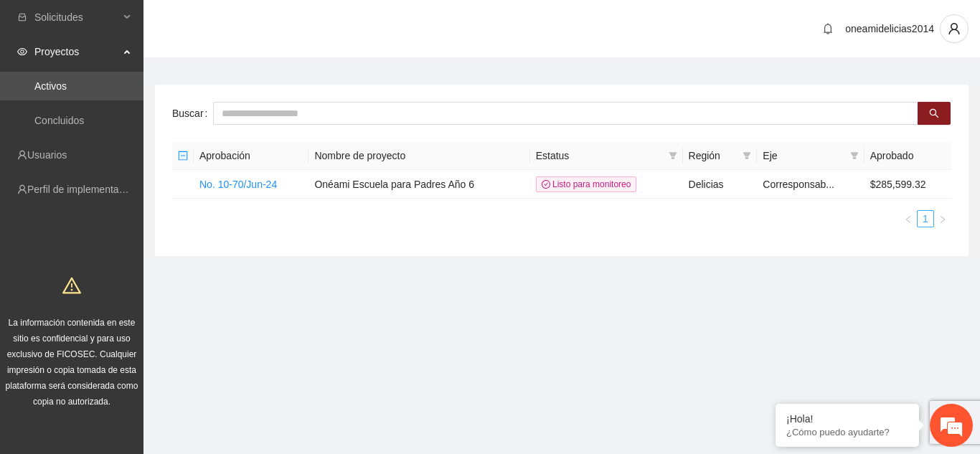 Image resolution: width=980 pixels, height=454 pixels. What do you see at coordinates (599, 155) in the screenshot?
I see `span: Estatus` at bounding box center [599, 155].